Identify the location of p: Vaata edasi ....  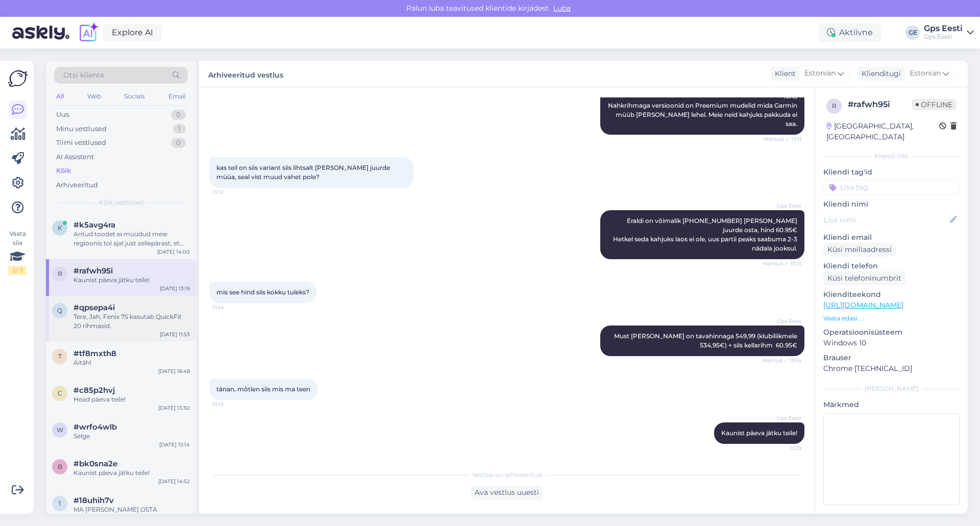
(891, 318).